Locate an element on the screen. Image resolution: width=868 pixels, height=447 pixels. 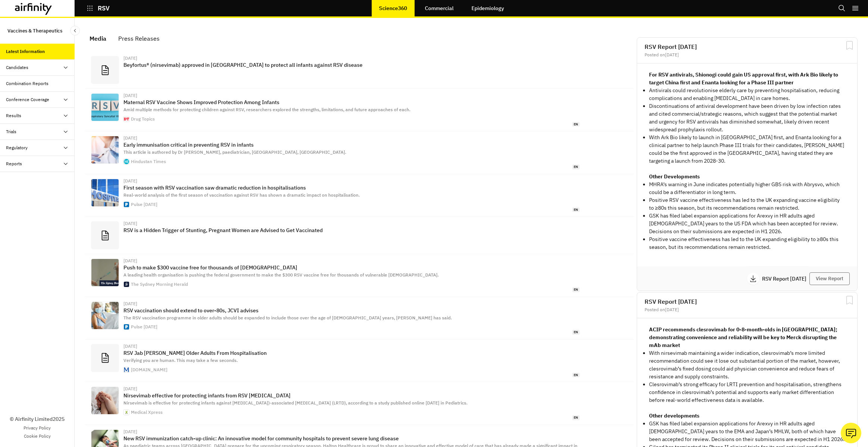
p: RSV vaccination should extend to over-80s, JCVI advises is located at coordinates (352, 311).